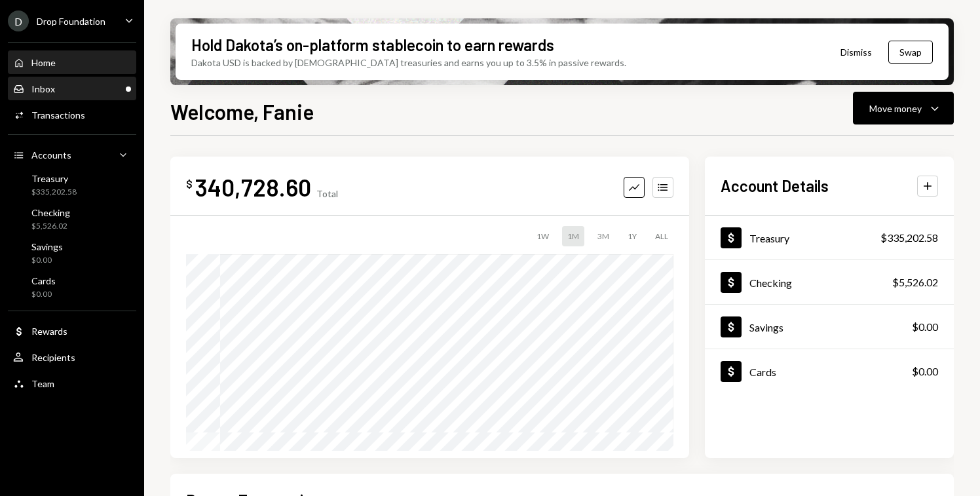 The image size is (980, 496). I want to click on a: Home, so click(72, 62).